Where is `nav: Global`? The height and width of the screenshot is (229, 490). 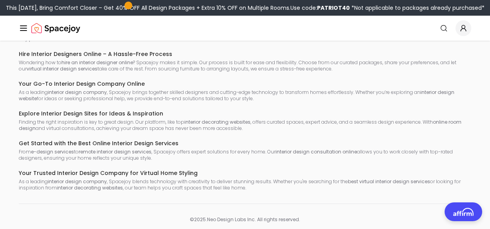
nav: Global is located at coordinates (245, 28).